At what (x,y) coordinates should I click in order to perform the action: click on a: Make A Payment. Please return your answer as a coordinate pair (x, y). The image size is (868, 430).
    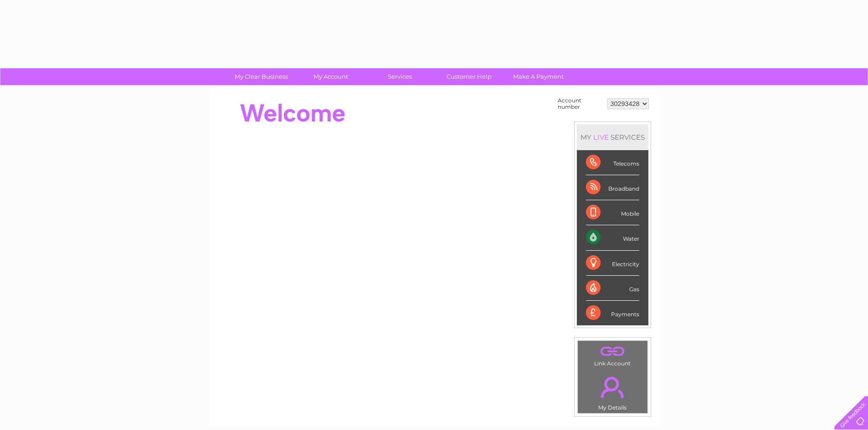
    Looking at the image, I should click on (538, 77).